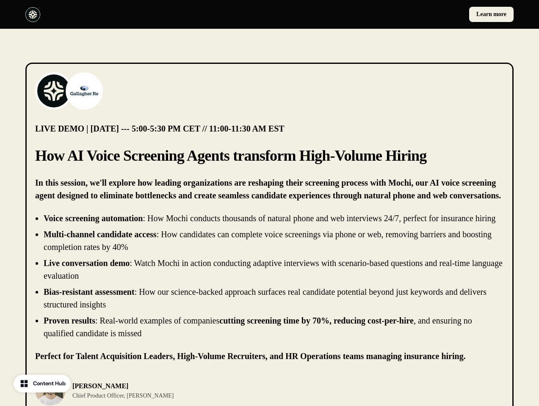 Image resolution: width=539 pixels, height=406 pixels. I want to click on p: : How our science-backed approach surfaces real candidate potential beyond just keywords and deli..., so click(265, 298).